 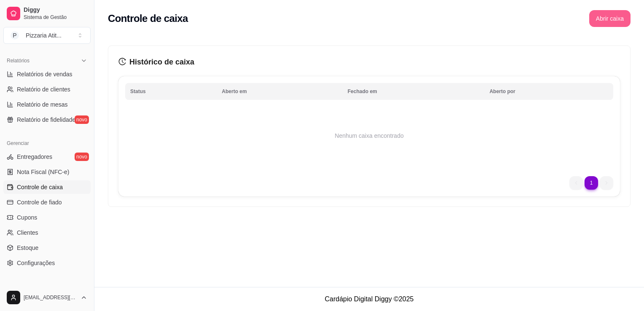 I want to click on span: Clientes, so click(x=28, y=233).